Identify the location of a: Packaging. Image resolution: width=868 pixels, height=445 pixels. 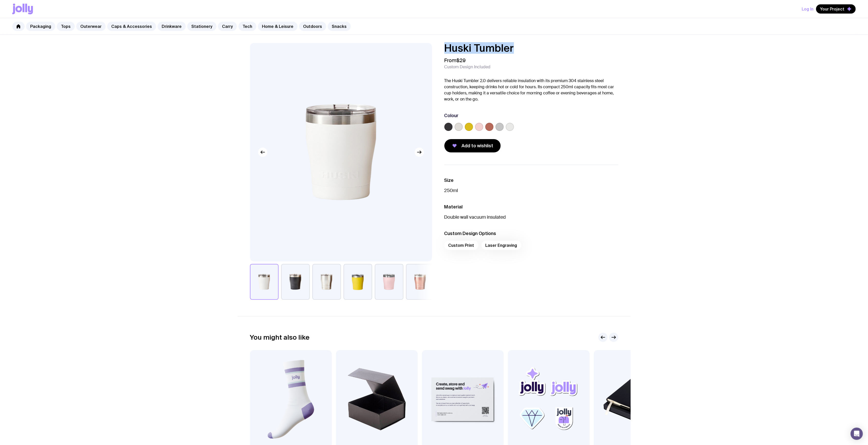
(41, 26).